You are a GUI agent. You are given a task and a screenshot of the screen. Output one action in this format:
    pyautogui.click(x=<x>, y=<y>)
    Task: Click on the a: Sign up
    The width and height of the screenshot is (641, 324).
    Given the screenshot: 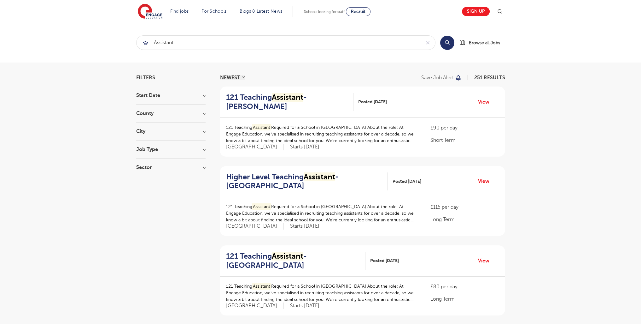 What is the action you would take?
    pyautogui.click(x=476, y=11)
    